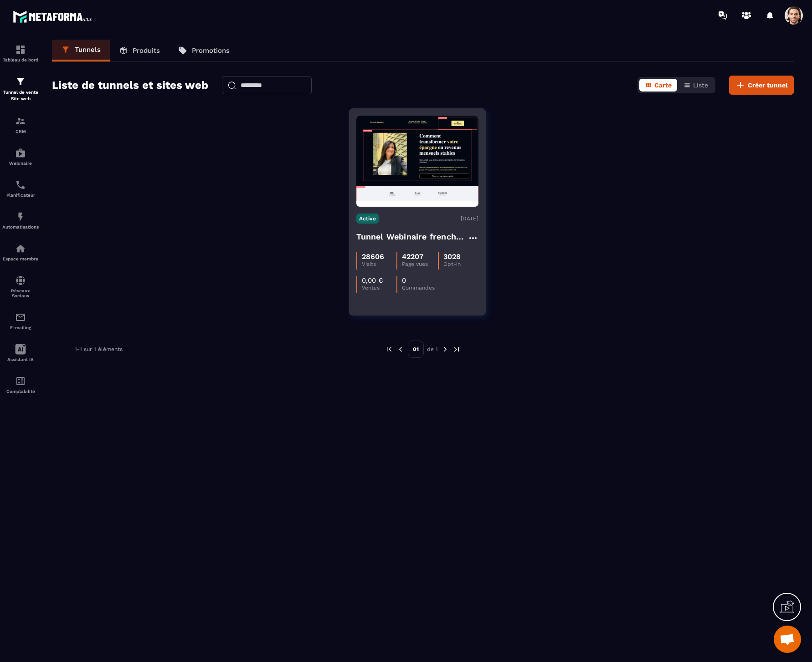 The image size is (812, 662). Describe the element at coordinates (20, 195) in the screenshot. I see `p: Planificateur` at that location.